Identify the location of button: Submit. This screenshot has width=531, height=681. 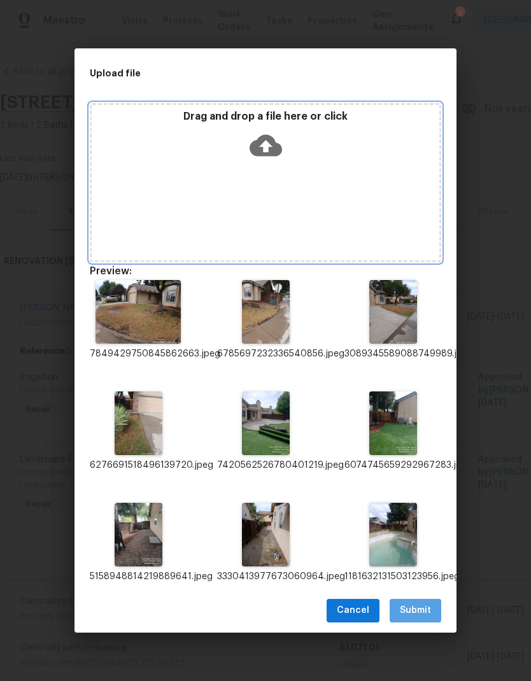
(415, 610).